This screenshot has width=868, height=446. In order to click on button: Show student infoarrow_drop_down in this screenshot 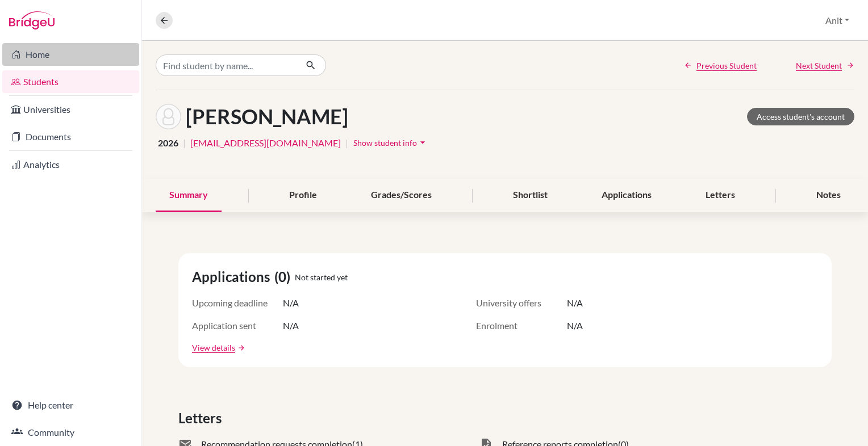, I will do `click(391, 142)`.